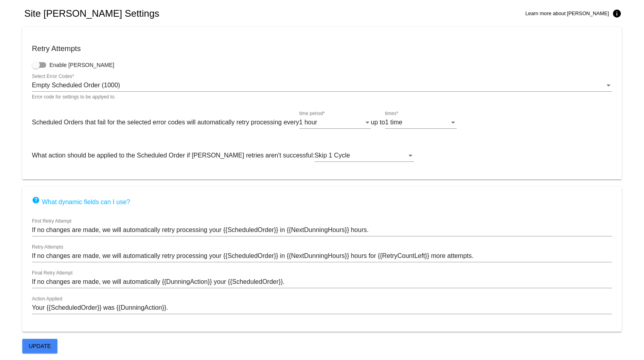 This screenshot has width=644, height=360. What do you see at coordinates (40, 346) in the screenshot?
I see `button: Update` at bounding box center [40, 346].